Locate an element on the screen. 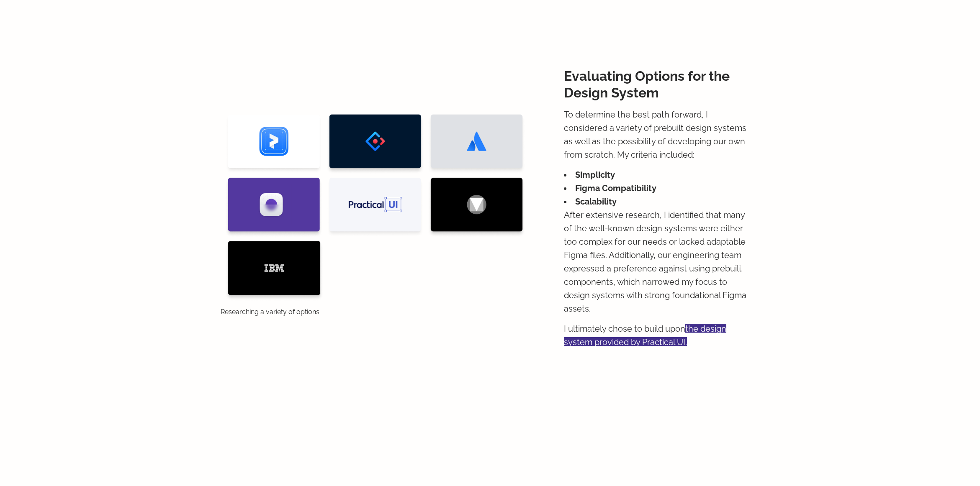 This screenshot has width=980, height=486. li: Figma Compatibility is located at coordinates (658, 188).